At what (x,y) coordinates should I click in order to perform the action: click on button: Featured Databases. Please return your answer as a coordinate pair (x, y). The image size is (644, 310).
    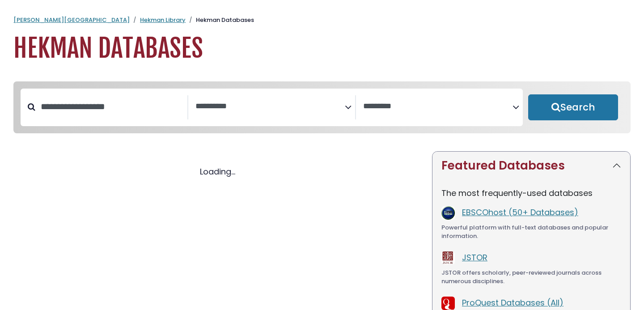
    Looking at the image, I should click on (531, 165).